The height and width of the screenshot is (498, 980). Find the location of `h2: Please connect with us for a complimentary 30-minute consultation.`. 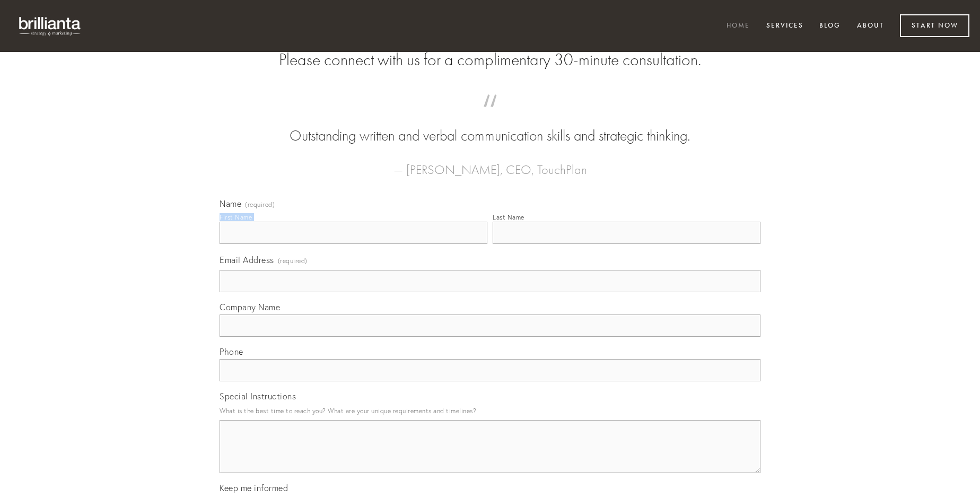

h2: Please connect with us for a complimentary 30-minute consultation. is located at coordinates (490, 60).